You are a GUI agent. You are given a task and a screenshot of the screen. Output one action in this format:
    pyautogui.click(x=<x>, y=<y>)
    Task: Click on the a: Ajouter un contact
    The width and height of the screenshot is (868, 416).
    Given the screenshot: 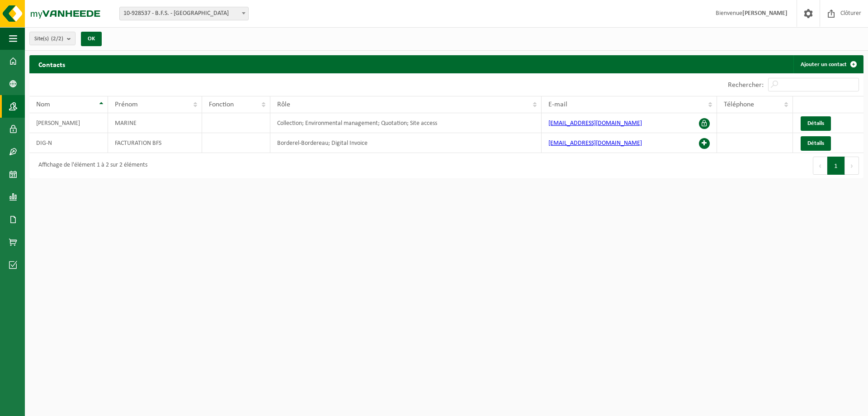 What is the action you would take?
    pyautogui.click(x=828, y=64)
    